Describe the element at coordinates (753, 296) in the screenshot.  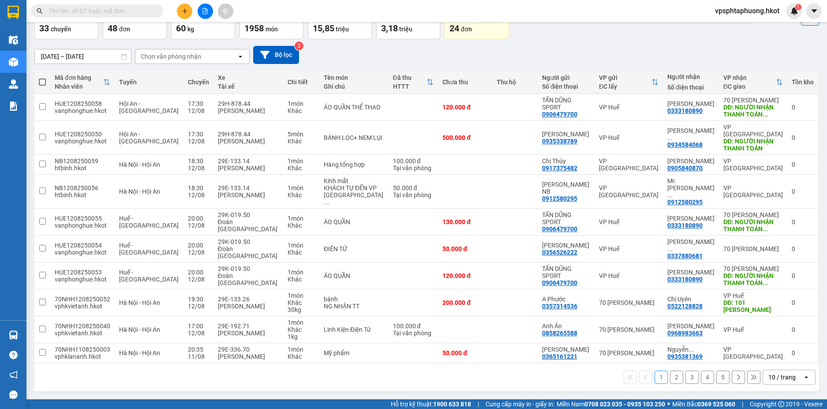
I see `div: VP Huế` at that location.